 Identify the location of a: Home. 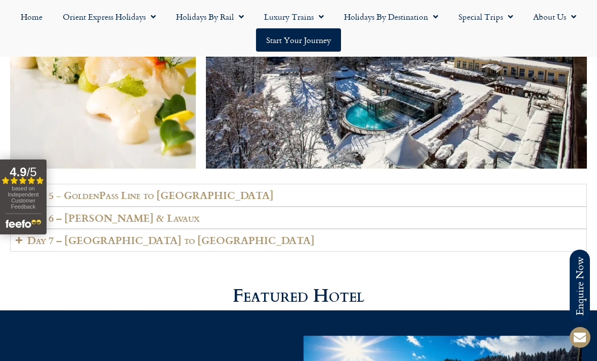
(31, 17).